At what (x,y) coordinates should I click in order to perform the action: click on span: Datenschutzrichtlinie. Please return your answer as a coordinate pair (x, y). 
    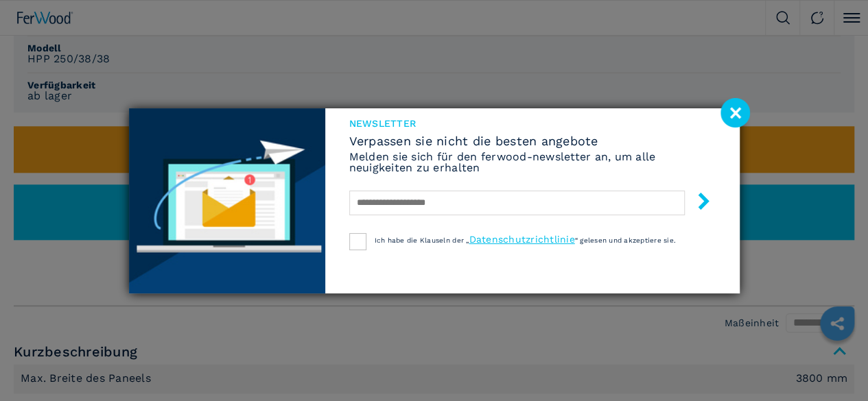
    Looking at the image, I should click on (522, 239).